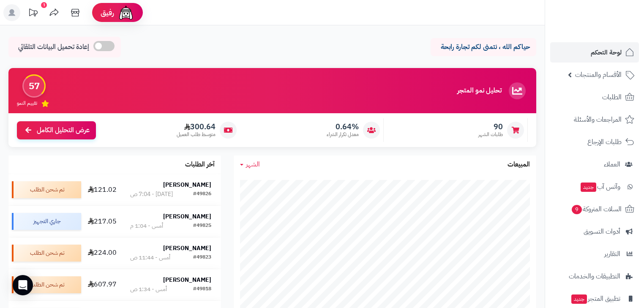 The image size is (644, 308). I want to click on a: الطلبات, so click(595, 97).